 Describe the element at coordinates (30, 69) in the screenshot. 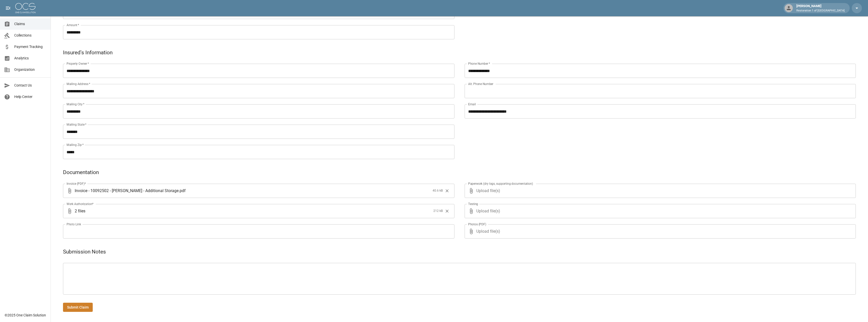

I see `span: Organization` at that location.